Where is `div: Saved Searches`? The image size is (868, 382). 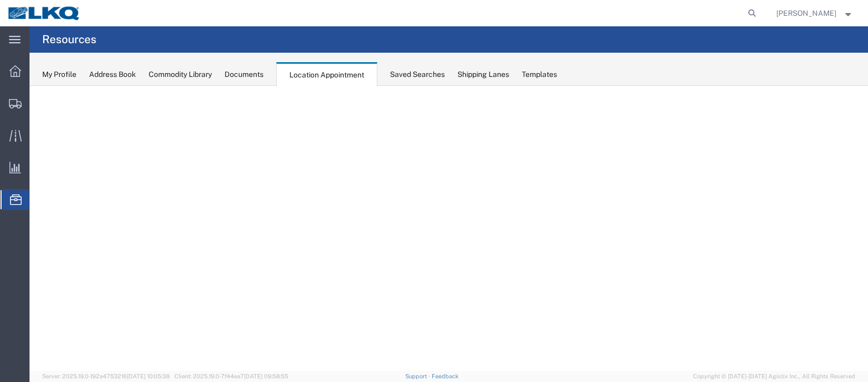 div: Saved Searches is located at coordinates (418, 74).